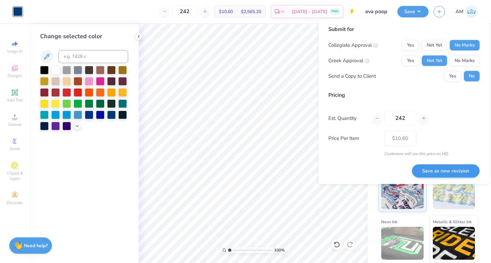  What do you see at coordinates (472, 12) in the screenshot?
I see `img: Amanda Mudry` at bounding box center [472, 12].